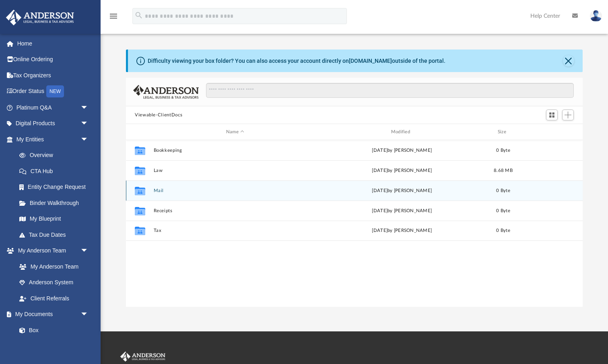  I want to click on a: CTA Hub, so click(56, 171).